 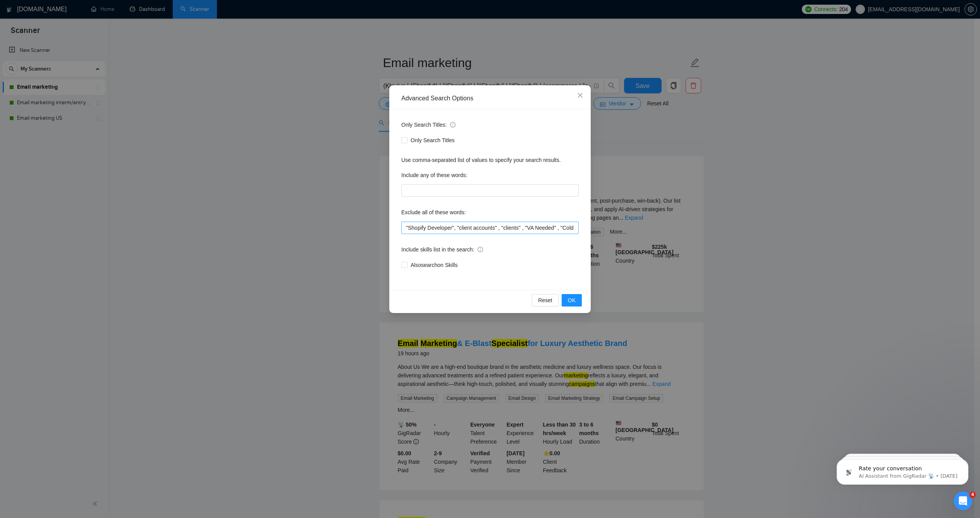 What do you see at coordinates (84, 26) in the screenshot?
I see `p: Rate your conversation` at bounding box center [84, 26].